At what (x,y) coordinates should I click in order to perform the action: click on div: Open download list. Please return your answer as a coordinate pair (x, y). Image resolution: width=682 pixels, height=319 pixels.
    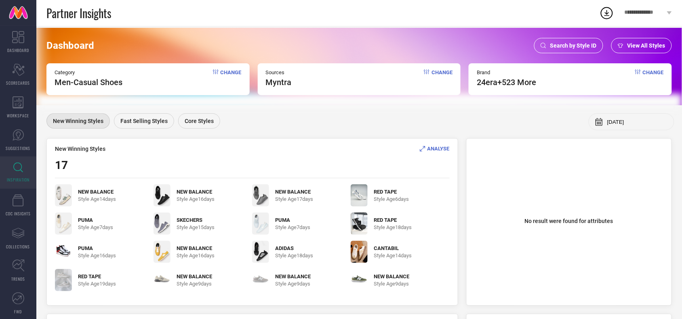
    Looking at the image, I should click on (607, 13).